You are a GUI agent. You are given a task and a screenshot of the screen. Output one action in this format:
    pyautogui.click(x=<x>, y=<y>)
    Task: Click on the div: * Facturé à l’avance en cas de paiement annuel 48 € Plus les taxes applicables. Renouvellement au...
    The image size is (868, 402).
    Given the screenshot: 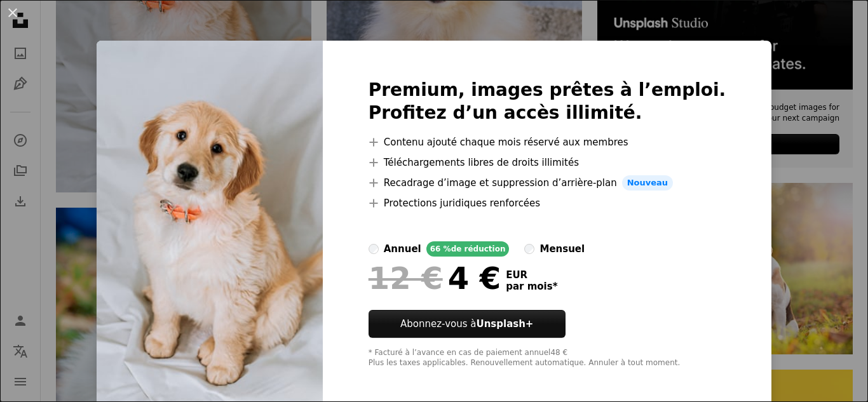 What is the action you would take?
    pyautogui.click(x=547, y=358)
    